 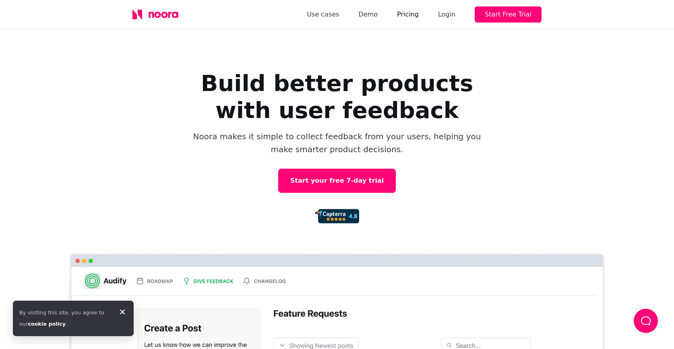 I want to click on a: Use cases, so click(x=323, y=15).